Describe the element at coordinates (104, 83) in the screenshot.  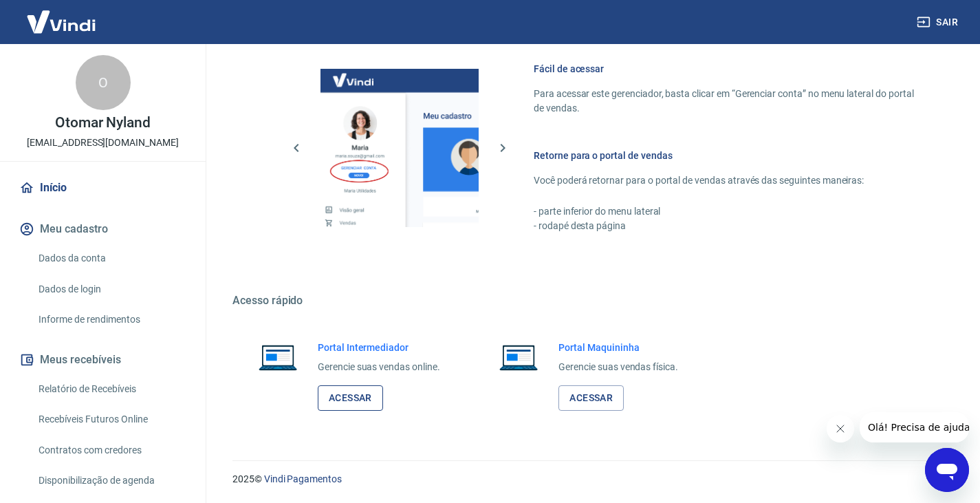
I see `div: O` at that location.